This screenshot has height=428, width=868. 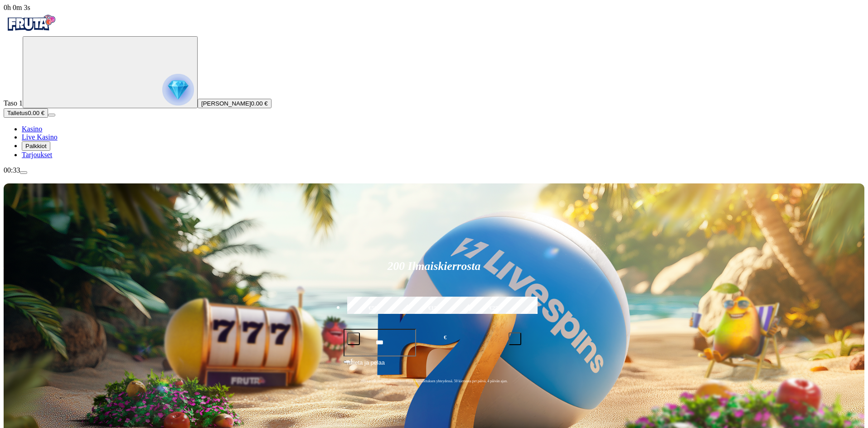 What do you see at coordinates (353, 339) in the screenshot?
I see `button: minus icon` at bounding box center [353, 339].